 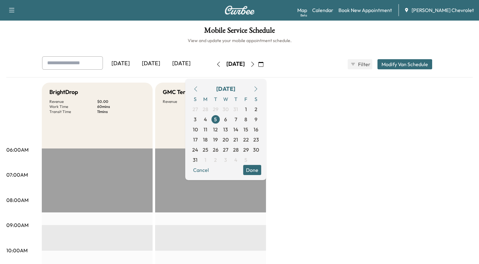 What do you see at coordinates (73, 107) in the screenshot?
I see `p: Work Time` at bounding box center [73, 107].